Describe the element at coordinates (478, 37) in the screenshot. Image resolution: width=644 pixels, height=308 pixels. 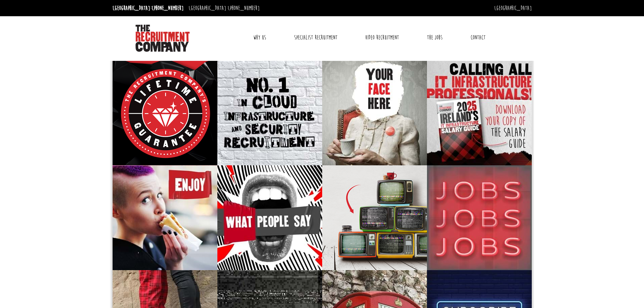
I see `a: Contact` at that location.